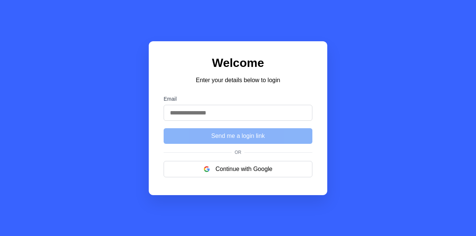 Image resolution: width=476 pixels, height=236 pixels. I want to click on button: Continue with Google, so click(238, 169).